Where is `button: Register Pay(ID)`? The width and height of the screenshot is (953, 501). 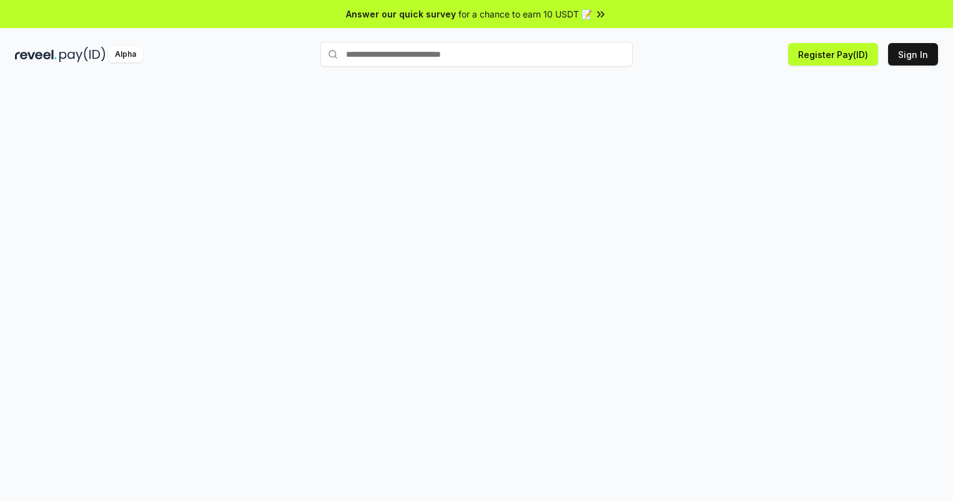
button: Register Pay(ID) is located at coordinates (833, 54).